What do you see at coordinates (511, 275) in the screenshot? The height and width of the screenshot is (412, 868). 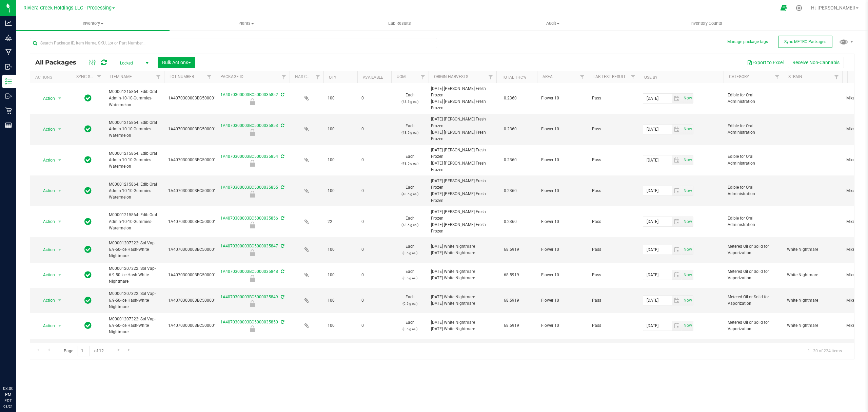 I see `span: 68.5919` at bounding box center [511, 275].